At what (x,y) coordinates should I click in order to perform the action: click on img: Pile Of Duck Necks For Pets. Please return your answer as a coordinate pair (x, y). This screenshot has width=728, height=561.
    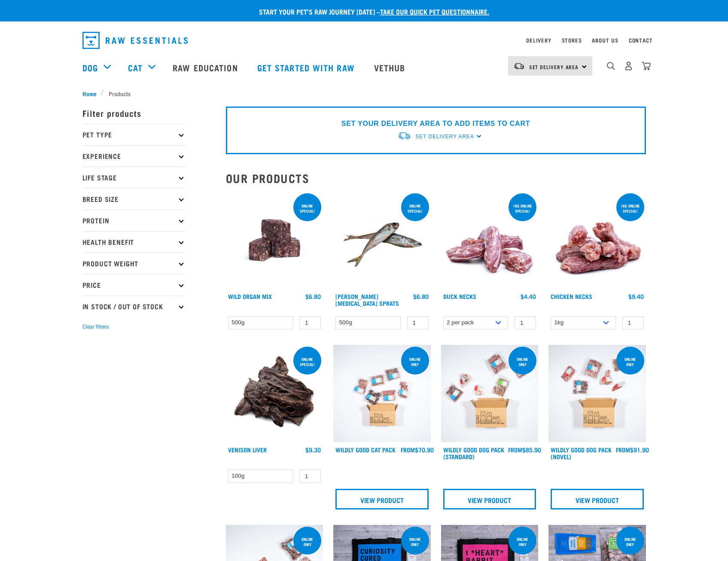
    Looking at the image, I should click on (490, 240).